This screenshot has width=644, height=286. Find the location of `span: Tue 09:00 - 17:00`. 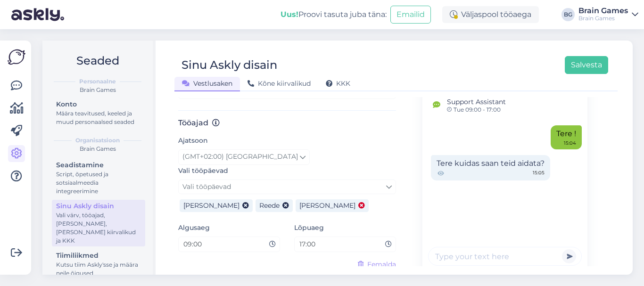

span: Tue 09:00 - 17:00 is located at coordinates (475, 110).